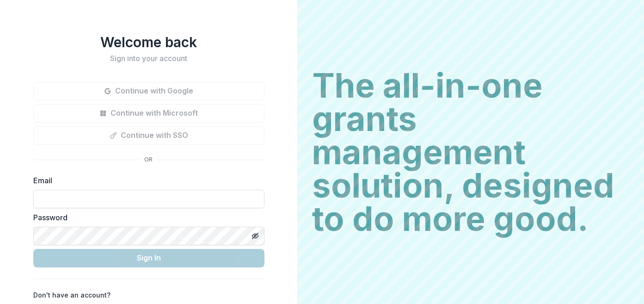 The width and height of the screenshot is (644, 304). What do you see at coordinates (146, 180) in the screenshot?
I see `label: Email` at bounding box center [146, 180].